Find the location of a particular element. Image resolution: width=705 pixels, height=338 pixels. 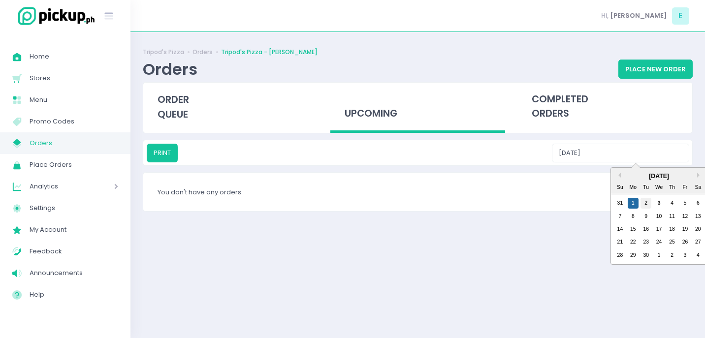

div: upcoming is located at coordinates (417, 108).